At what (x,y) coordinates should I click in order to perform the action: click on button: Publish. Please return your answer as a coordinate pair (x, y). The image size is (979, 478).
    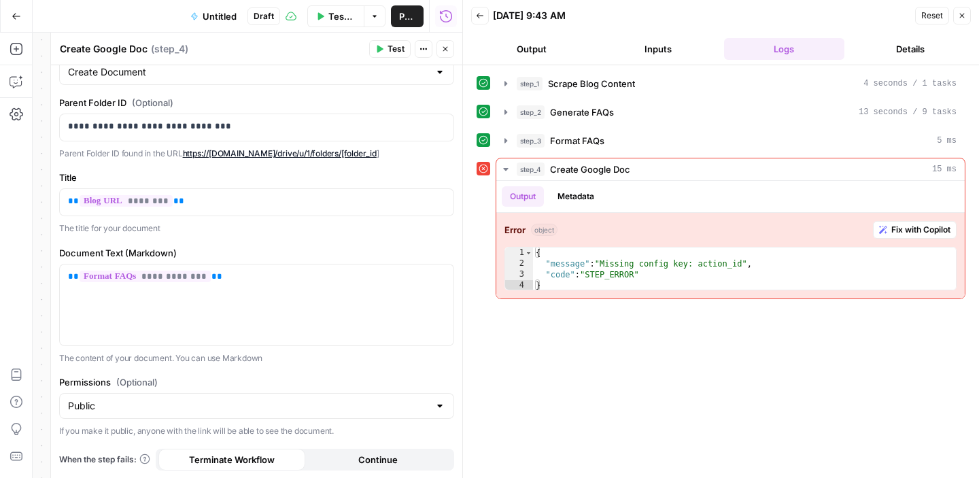
    Looking at the image, I should click on (407, 16).